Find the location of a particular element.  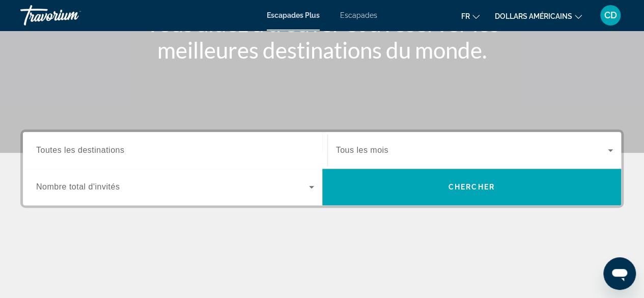

button: Changer de devise is located at coordinates (538, 15).